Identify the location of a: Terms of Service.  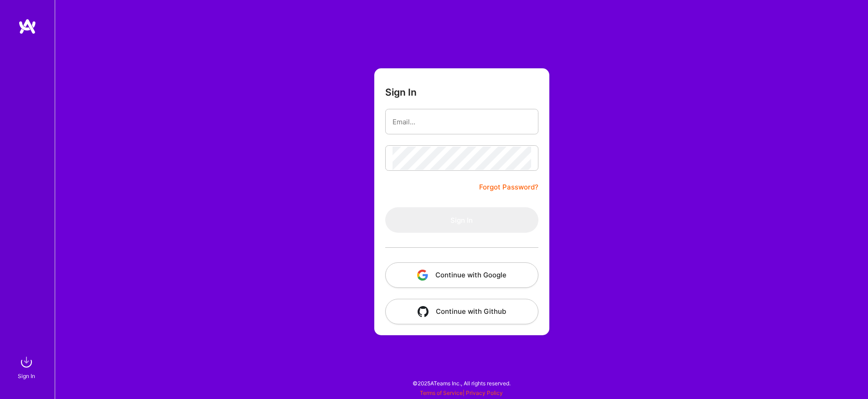
(441, 393).